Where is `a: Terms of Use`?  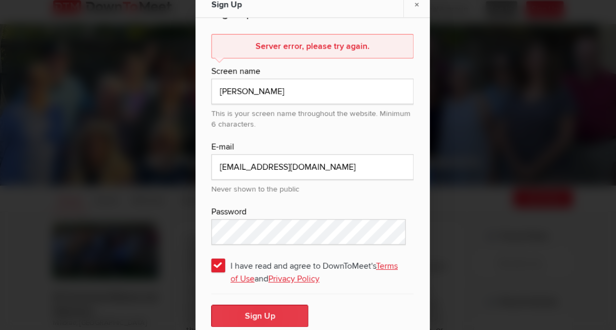
a: Terms of Use is located at coordinates (309, 268).